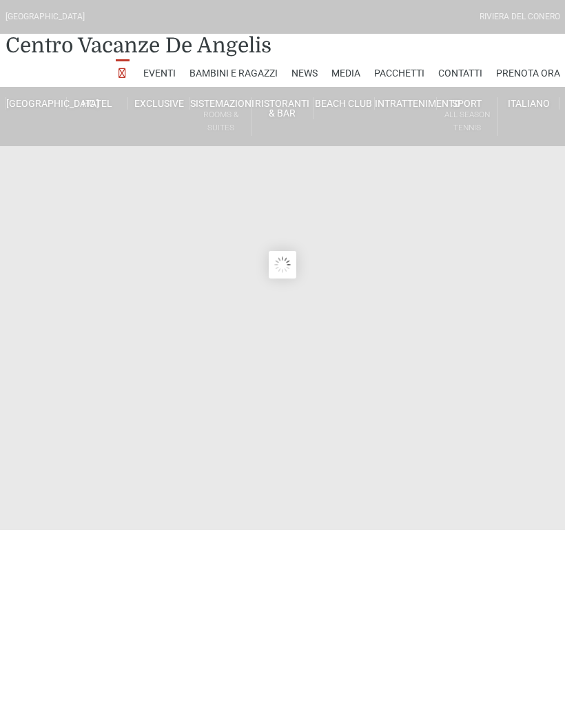  What do you see at coordinates (467, 121) in the screenshot?
I see `small: All Season Tennis` at bounding box center [467, 121].